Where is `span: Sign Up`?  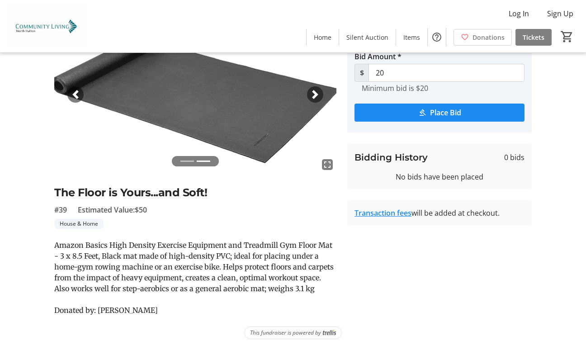
span: Sign Up is located at coordinates (560, 14).